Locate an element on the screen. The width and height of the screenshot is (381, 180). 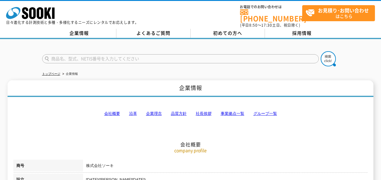
a: 品質方針 is located at coordinates (179, 113).